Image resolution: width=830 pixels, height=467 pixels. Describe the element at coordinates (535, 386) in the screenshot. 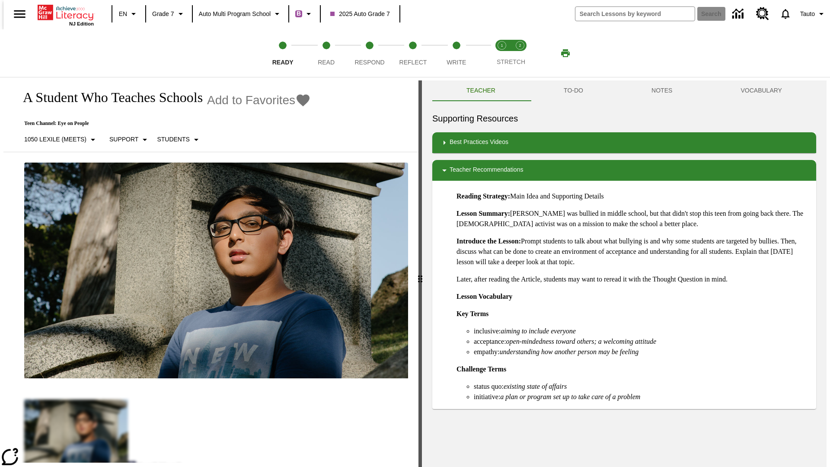

I see `em: existing state of affairs` at that location.